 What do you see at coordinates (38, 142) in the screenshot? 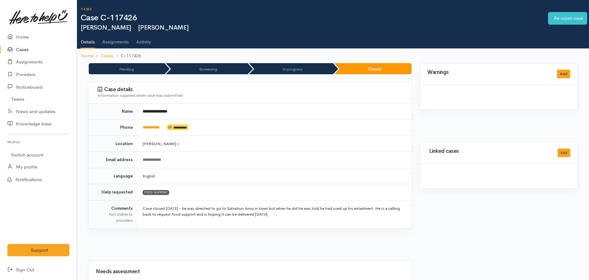
I see `h6: Profile` at bounding box center [38, 142].